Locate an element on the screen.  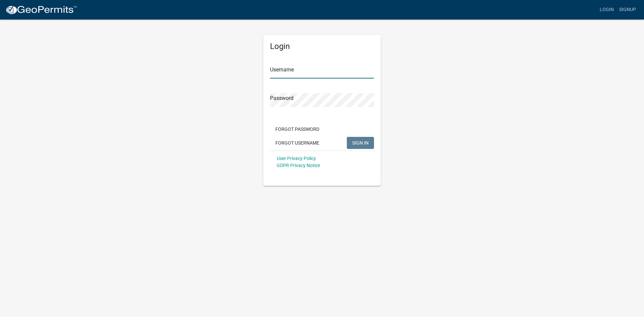
h5: Login is located at coordinates (322, 46).